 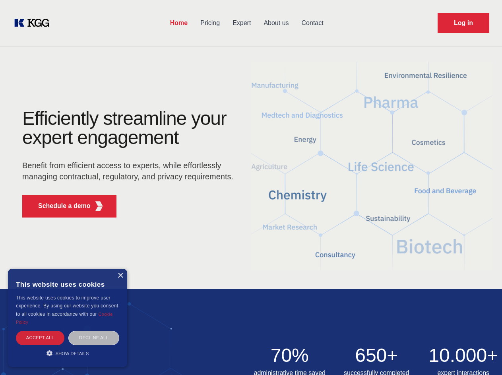 What do you see at coordinates (34, 23) in the screenshot?
I see `a: KOL Knowledge Platform: Talk to Key External Experts (KEE)` at bounding box center [34, 23].